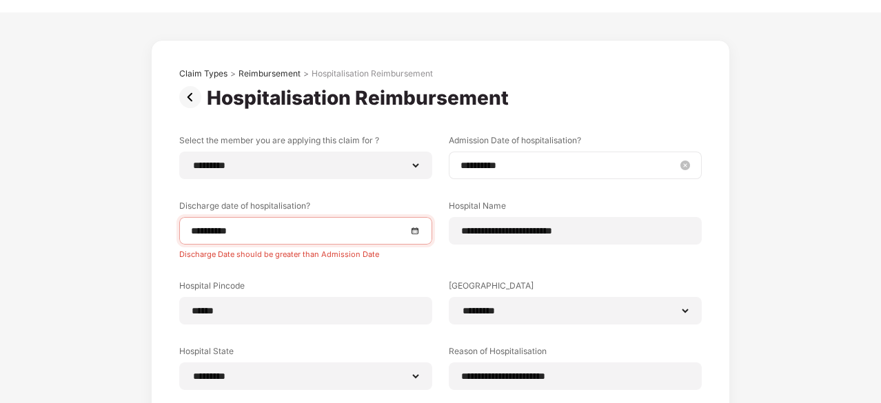 The height and width of the screenshot is (403, 881). I want to click on label: Discharge date of hospitalisation?, so click(305, 208).